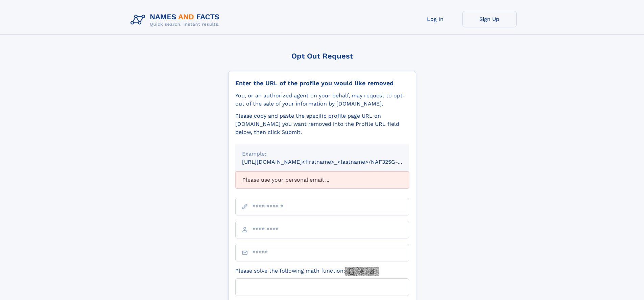 This screenshot has width=644, height=300. Describe the element at coordinates (490, 19) in the screenshot. I see `a: Sign Up` at that location.